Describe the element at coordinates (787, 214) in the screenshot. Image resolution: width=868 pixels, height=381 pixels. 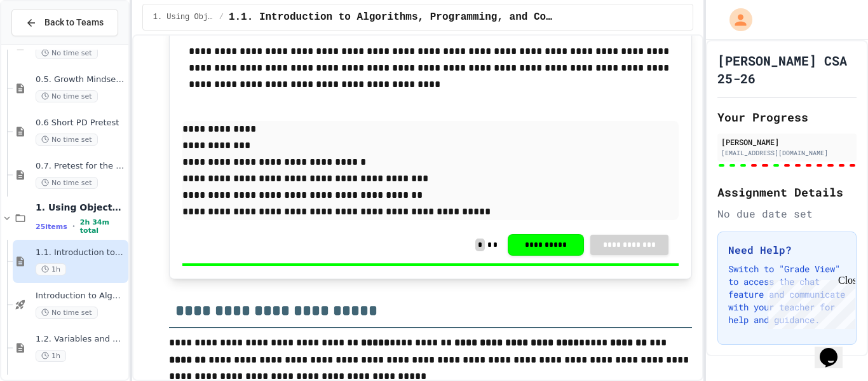
I see `div: No due date set` at that location.